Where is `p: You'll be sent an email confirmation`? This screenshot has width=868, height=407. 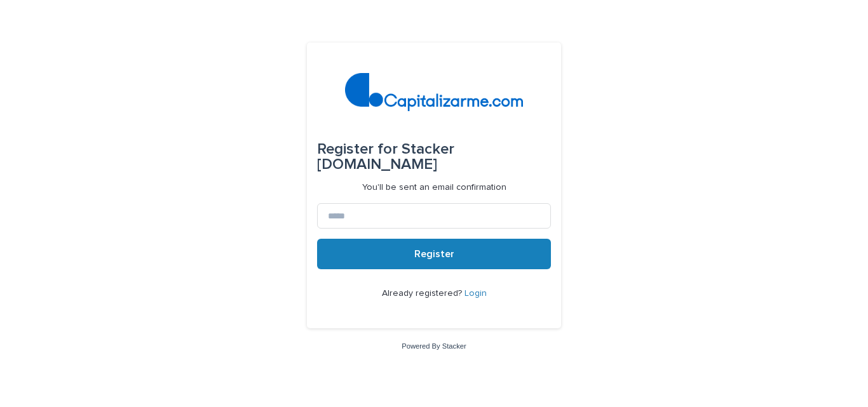
p: You'll be sent an email confirmation is located at coordinates (434, 188).